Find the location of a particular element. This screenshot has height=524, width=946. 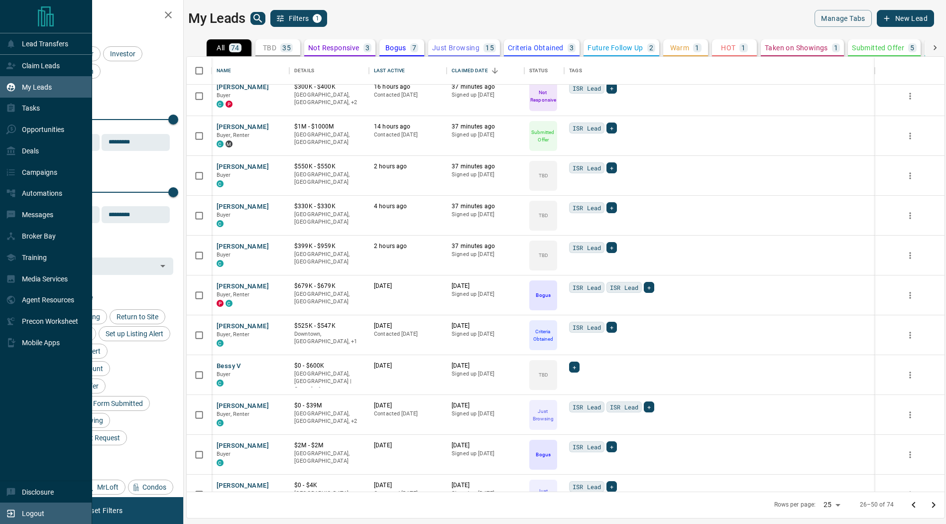

div: Status is located at coordinates (538, 71).